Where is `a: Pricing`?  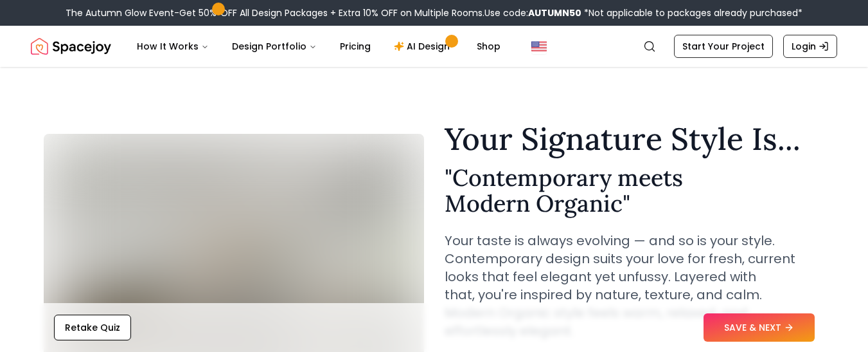
a: Pricing is located at coordinates (355, 46).